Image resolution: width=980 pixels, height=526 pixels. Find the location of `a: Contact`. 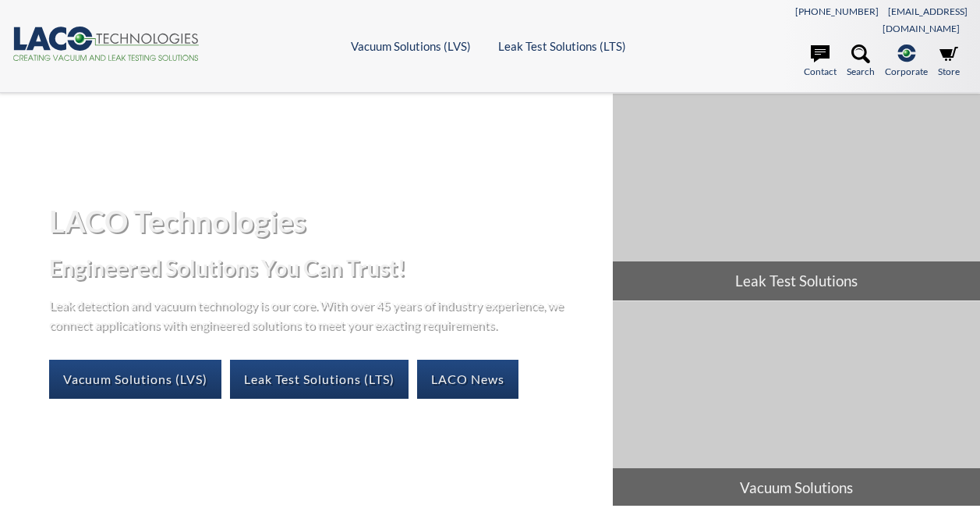

a: Contact is located at coordinates (820, 62).